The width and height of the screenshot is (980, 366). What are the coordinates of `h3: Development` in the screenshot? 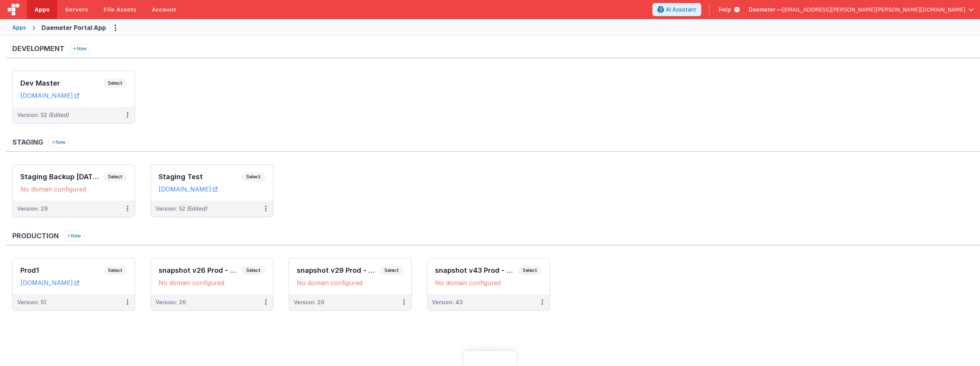 It's located at (38, 49).